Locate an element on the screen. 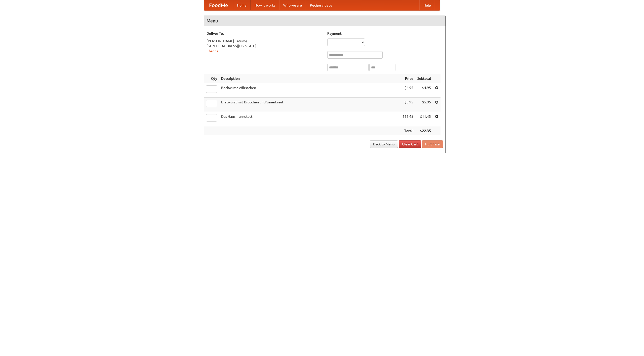 Image resolution: width=644 pixels, height=356 pixels. a: Home is located at coordinates (241, 5).